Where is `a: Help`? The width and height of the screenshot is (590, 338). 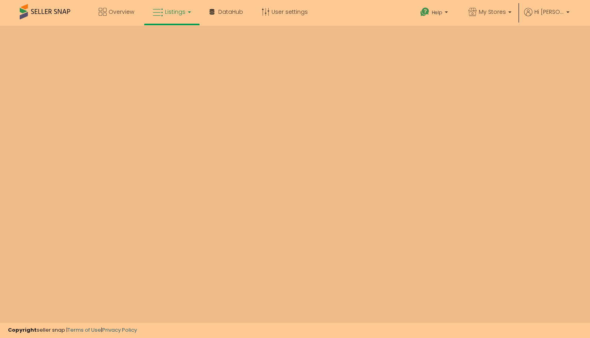 a: Help is located at coordinates (435, 13).